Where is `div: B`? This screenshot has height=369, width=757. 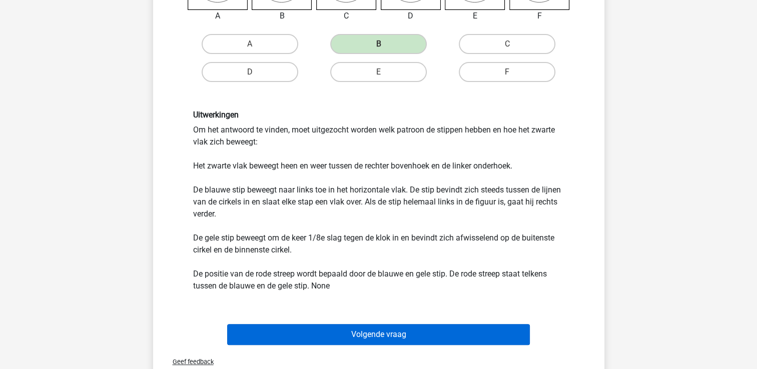
div: B is located at coordinates (282, 16).